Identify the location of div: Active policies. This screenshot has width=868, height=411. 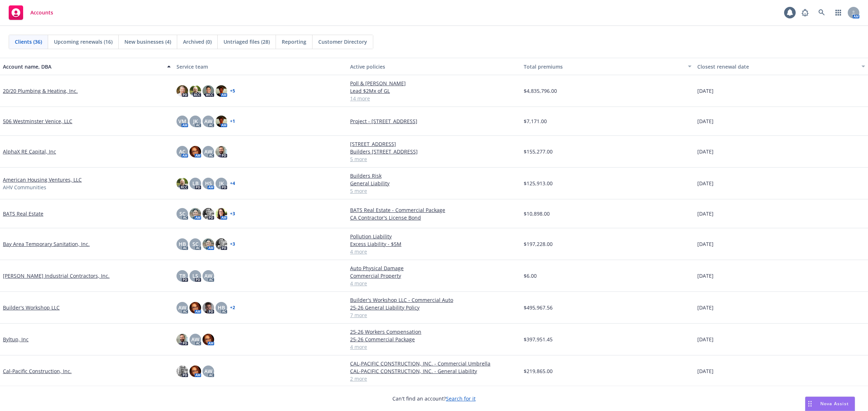
(434, 67).